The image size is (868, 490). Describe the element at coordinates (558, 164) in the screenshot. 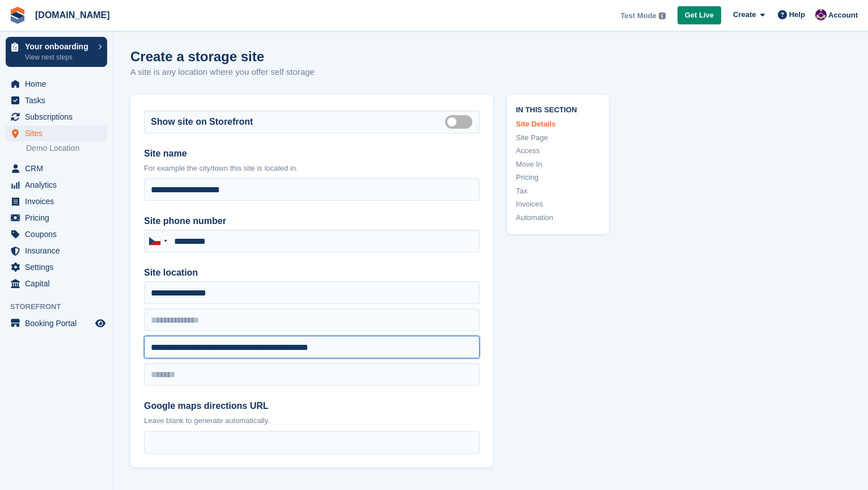

I see `a: Move In` at that location.